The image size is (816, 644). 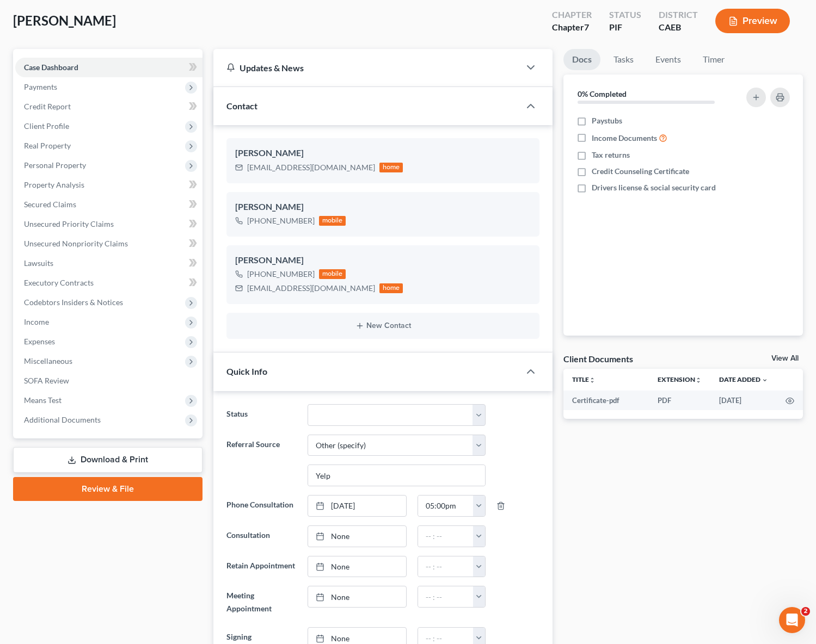 I want to click on div: CAEB, so click(x=678, y=27).